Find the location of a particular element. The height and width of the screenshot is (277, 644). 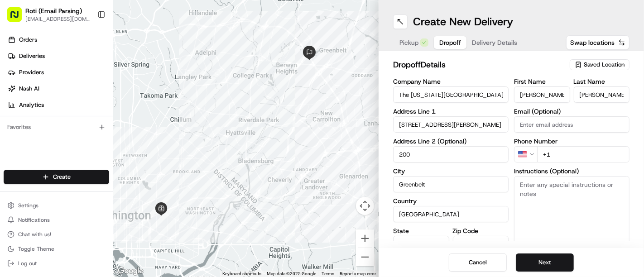

div: Start new chat is located at coordinates (90, 91).